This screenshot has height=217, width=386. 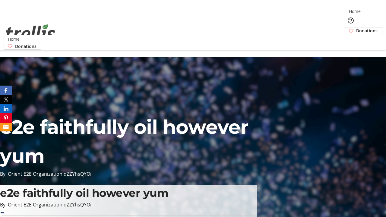 I want to click on button: Cart, so click(x=350, y=40).